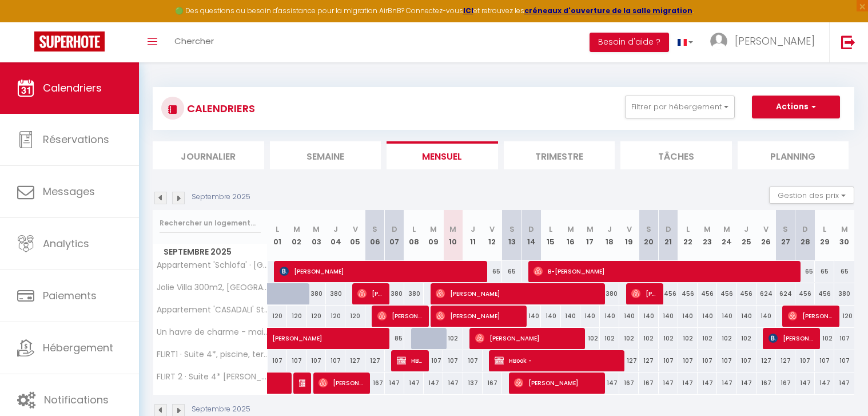 This screenshot has width=868, height=416. What do you see at coordinates (414, 235) in the screenshot?
I see `th: 08` at bounding box center [414, 235].